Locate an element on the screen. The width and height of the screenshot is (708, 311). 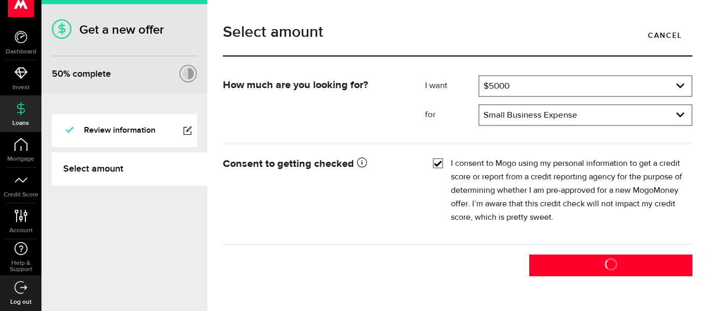
label: I want is located at coordinates (451, 86).